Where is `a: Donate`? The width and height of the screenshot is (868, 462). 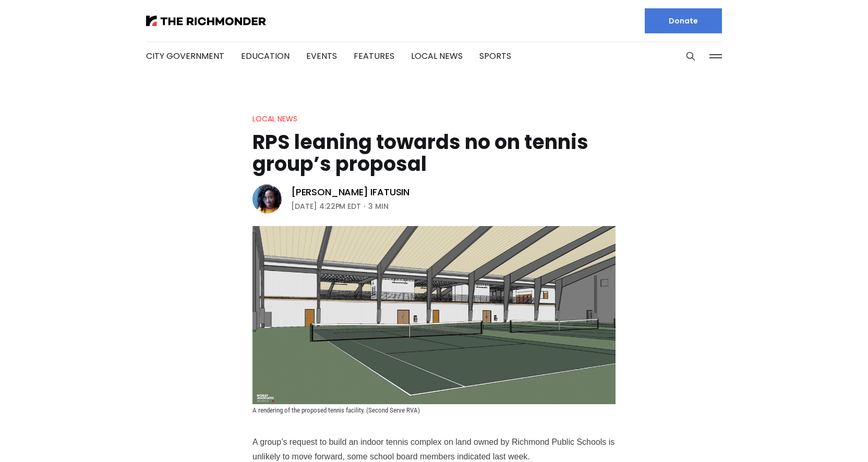 a: Donate is located at coordinates (683, 21).